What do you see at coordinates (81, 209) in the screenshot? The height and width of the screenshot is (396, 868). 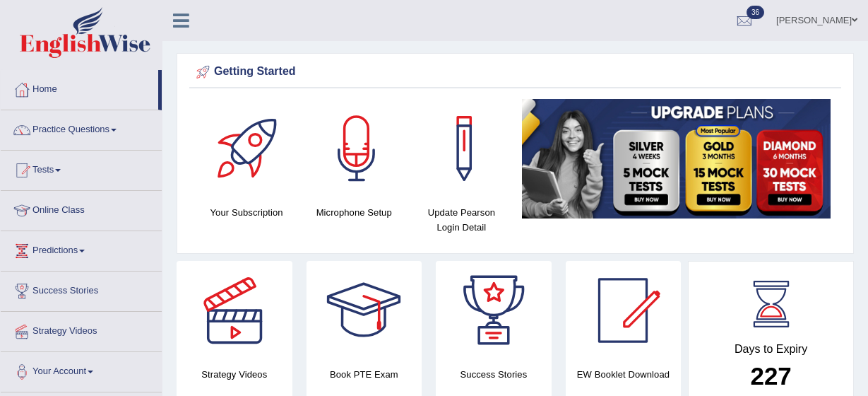 I see `a: Online Class` at bounding box center [81, 209].